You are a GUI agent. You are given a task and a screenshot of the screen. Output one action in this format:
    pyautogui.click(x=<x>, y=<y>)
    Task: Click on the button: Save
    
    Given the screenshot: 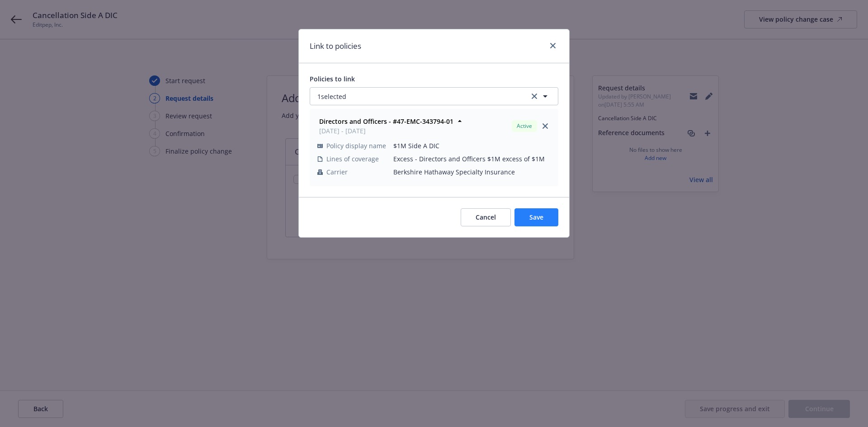 What is the action you would take?
    pyautogui.click(x=537, y=217)
    